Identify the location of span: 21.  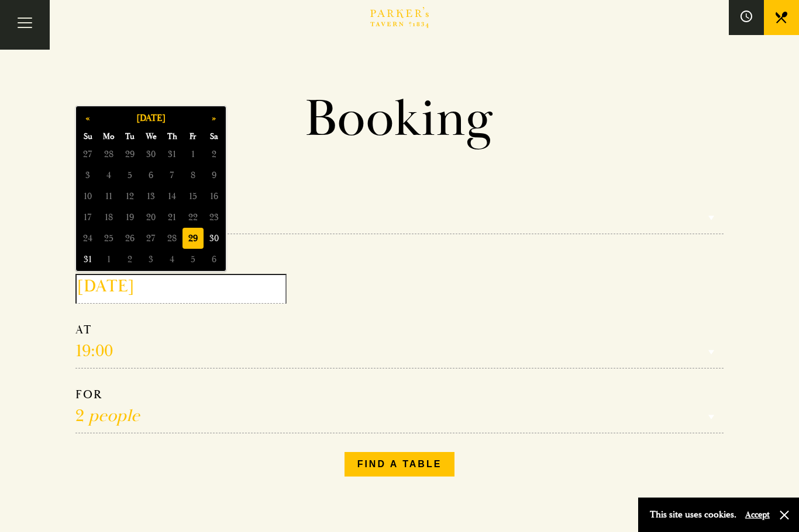
(172, 217).